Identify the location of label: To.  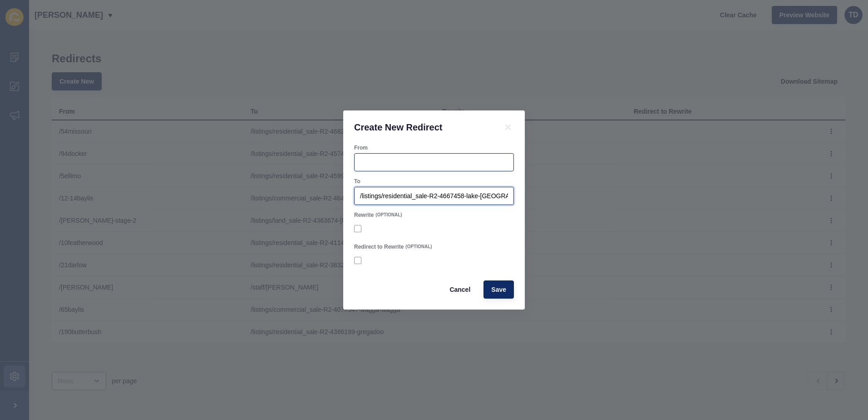
(357, 181).